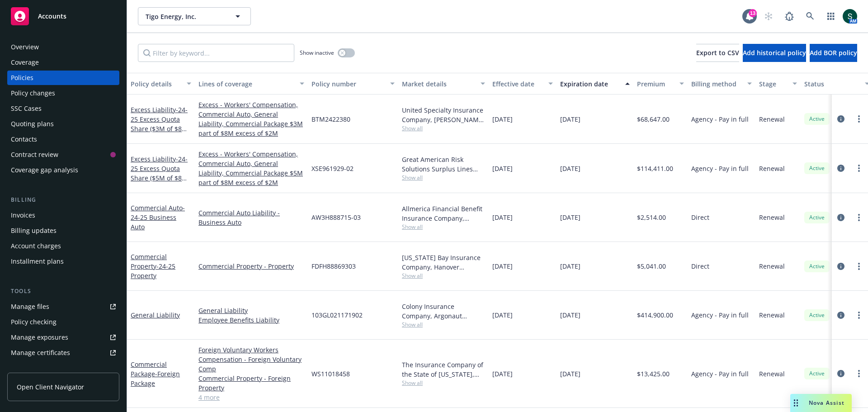  Describe the element at coordinates (63, 262) in the screenshot. I see `a: Installment plans` at that location.